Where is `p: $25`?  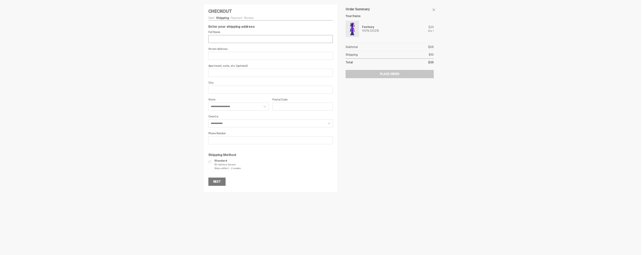
p: $25 is located at coordinates (431, 47).